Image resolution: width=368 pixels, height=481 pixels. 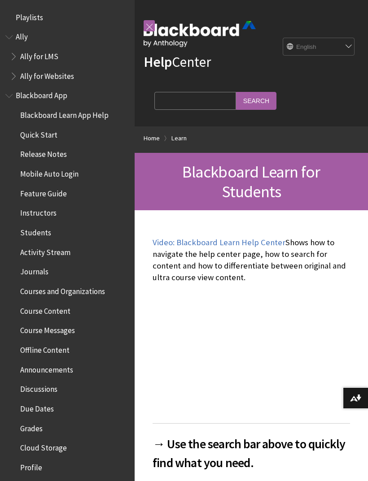 I want to click on span: Activity Stream, so click(x=45, y=251).